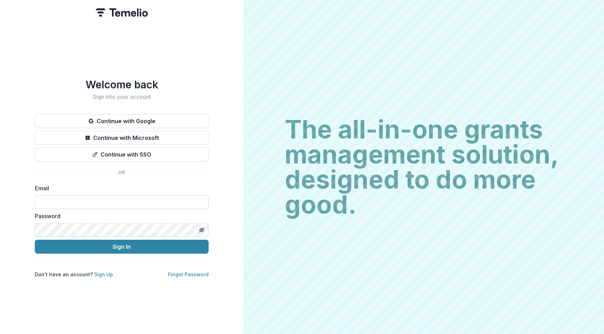  I want to click on a: Forgot Password, so click(188, 274).